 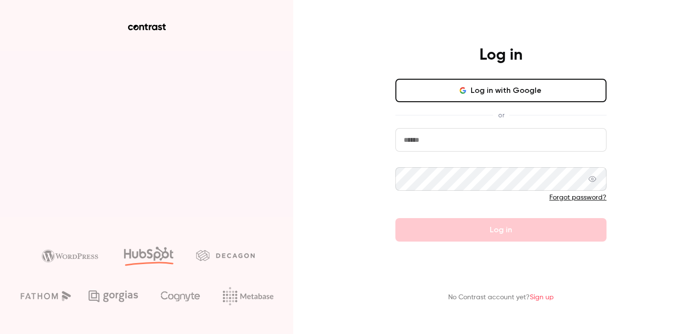 I want to click on a: Sign up, so click(x=541, y=297).